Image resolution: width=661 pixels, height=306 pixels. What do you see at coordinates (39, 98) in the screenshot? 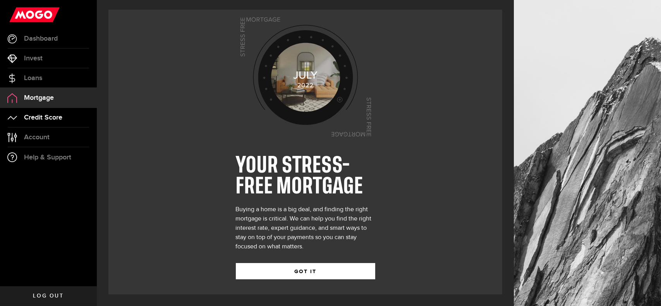
I see `span: Mortgage` at bounding box center [39, 98].